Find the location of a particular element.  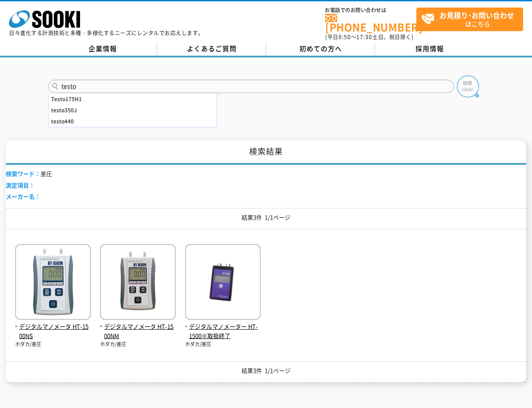

img: HT-1500※取扱終了 is located at coordinates (223, 282).